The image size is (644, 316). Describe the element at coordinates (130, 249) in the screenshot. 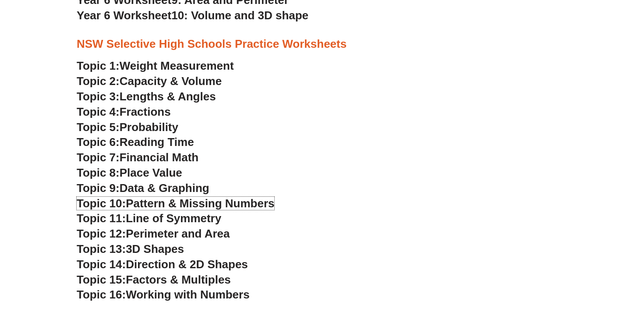

I see `a: Topic 13:3D Shapes` at that location.